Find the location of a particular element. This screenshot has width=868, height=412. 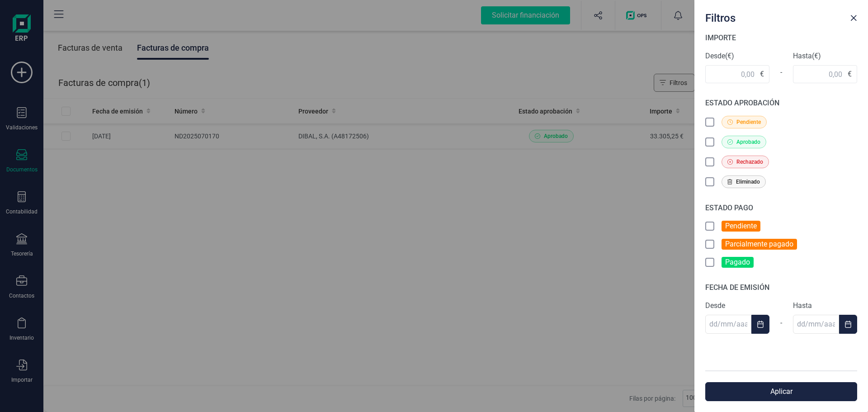

span: IMPORTE is located at coordinates (721, 38).